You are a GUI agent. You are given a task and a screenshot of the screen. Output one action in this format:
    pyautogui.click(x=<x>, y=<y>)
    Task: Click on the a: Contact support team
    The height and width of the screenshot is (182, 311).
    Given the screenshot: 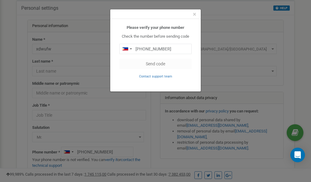 What is the action you would take?
    pyautogui.click(x=155, y=76)
    